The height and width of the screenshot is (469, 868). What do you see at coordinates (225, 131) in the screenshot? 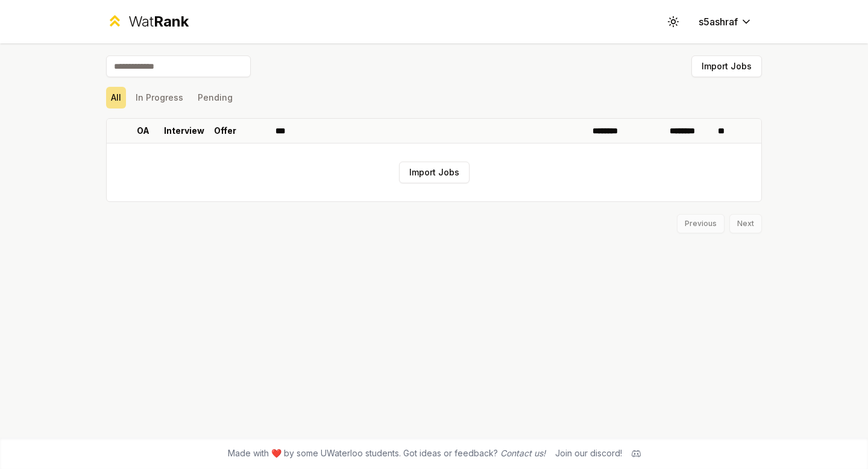
I see `p: Offer` at bounding box center [225, 131].